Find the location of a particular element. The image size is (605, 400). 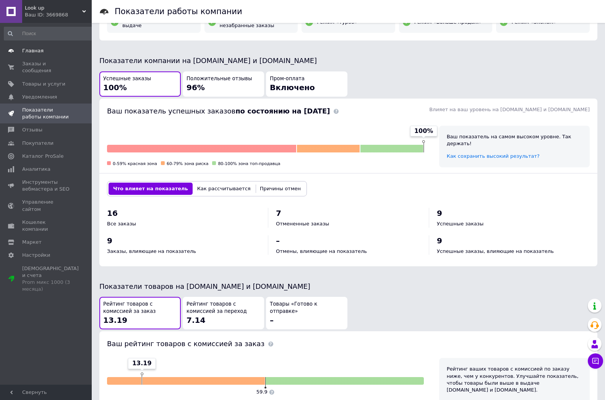

span: Инструменты вебмастера и SEO is located at coordinates (46, 186).